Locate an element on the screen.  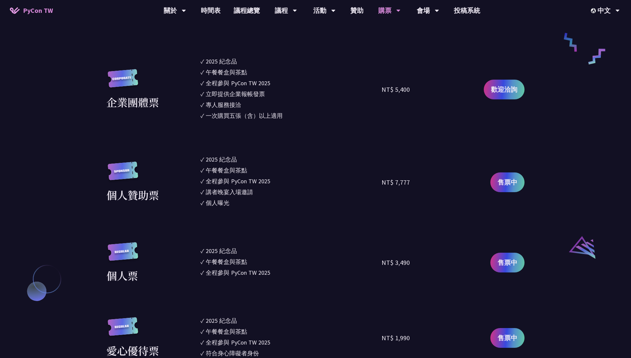
div: 個人曝光 is located at coordinates (218, 202).